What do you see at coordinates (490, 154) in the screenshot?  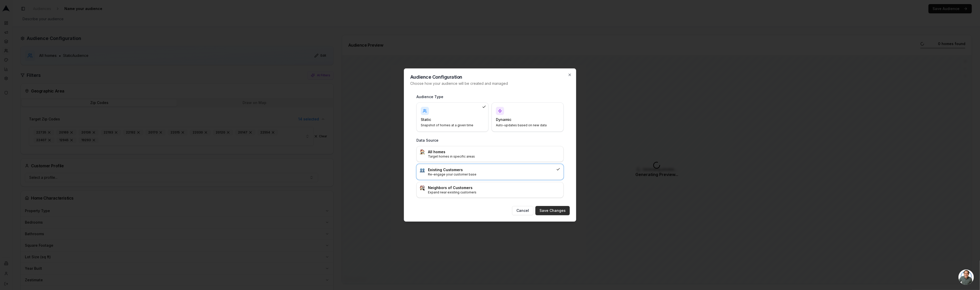 I see `div: :house:All homesTarget homes in specific areas` at bounding box center [490, 154].